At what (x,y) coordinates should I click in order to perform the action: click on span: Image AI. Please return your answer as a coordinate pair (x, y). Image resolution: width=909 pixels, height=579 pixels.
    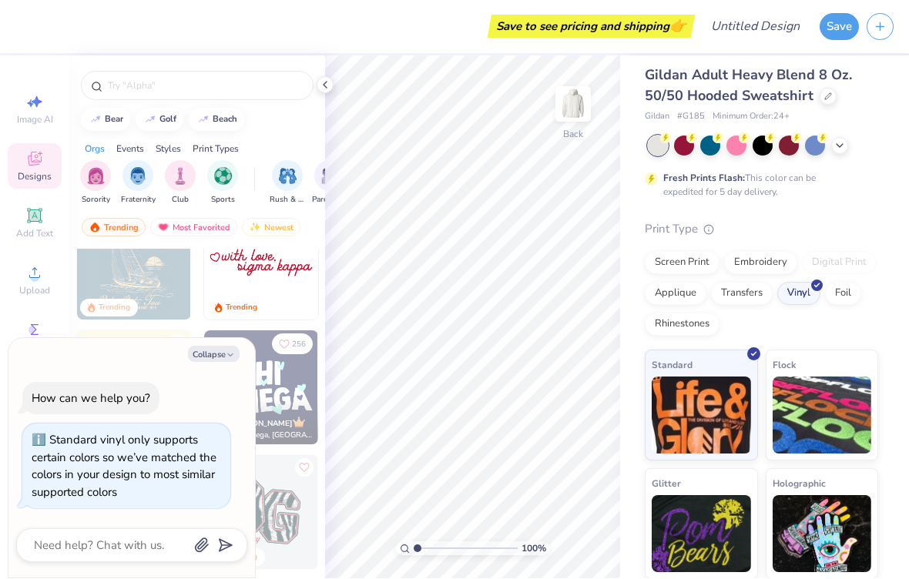
    Looking at the image, I should click on (35, 120).